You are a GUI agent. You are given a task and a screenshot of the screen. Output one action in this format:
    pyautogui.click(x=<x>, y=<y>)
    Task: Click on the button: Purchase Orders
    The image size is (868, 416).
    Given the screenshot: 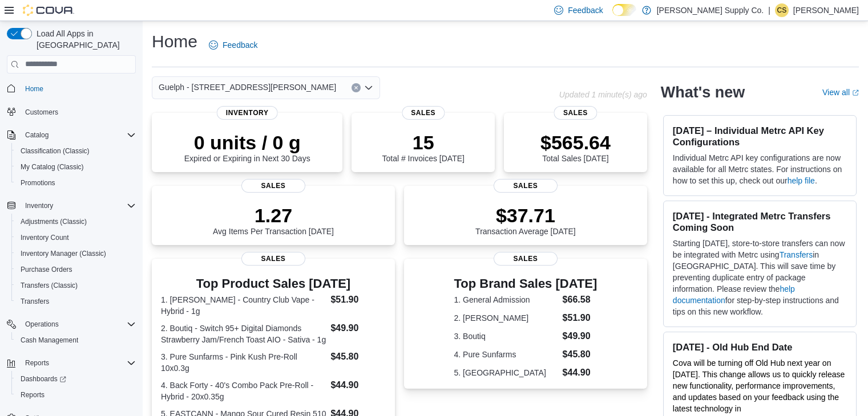 What is the action you would take?
    pyautogui.click(x=76, y=270)
    